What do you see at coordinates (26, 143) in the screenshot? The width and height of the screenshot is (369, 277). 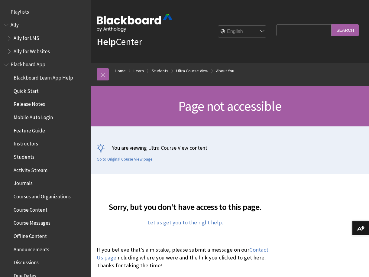 I see `span: Instructors` at bounding box center [26, 143].